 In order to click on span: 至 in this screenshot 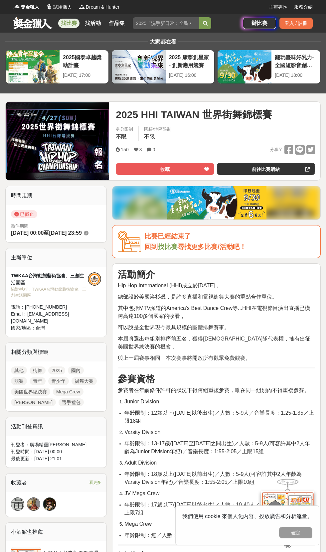, I will do `click(46, 233)`.